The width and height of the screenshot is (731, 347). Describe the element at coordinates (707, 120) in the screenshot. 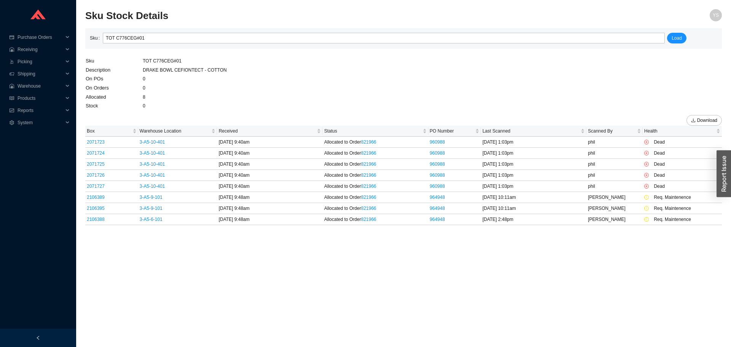

I see `span: Download` at that location.